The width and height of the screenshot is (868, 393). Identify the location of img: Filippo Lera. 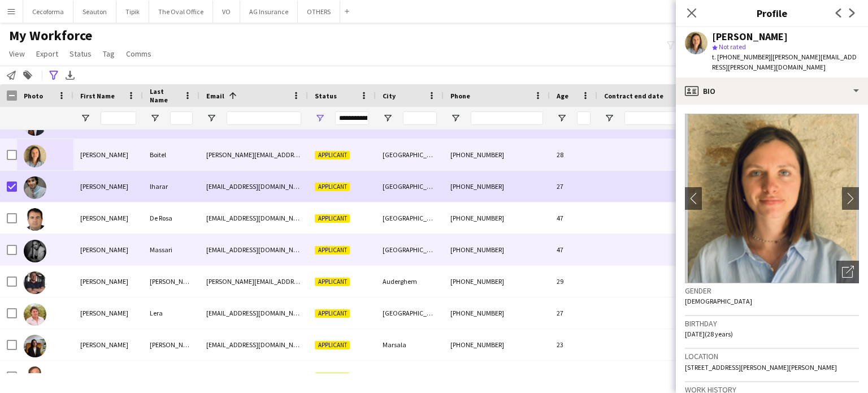
(35, 314).